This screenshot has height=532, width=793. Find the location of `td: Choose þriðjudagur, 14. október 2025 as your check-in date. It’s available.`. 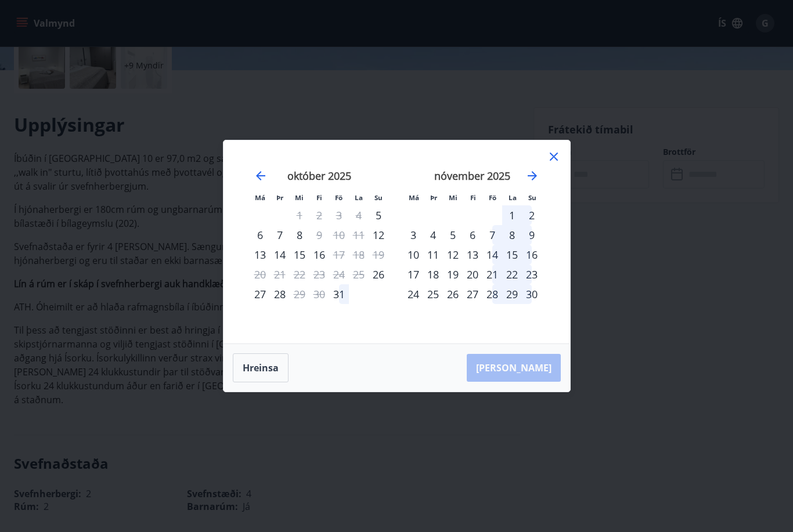

td: Choose þriðjudagur, 14. október 2025 as your check-in date. It’s available. is located at coordinates (280, 255).